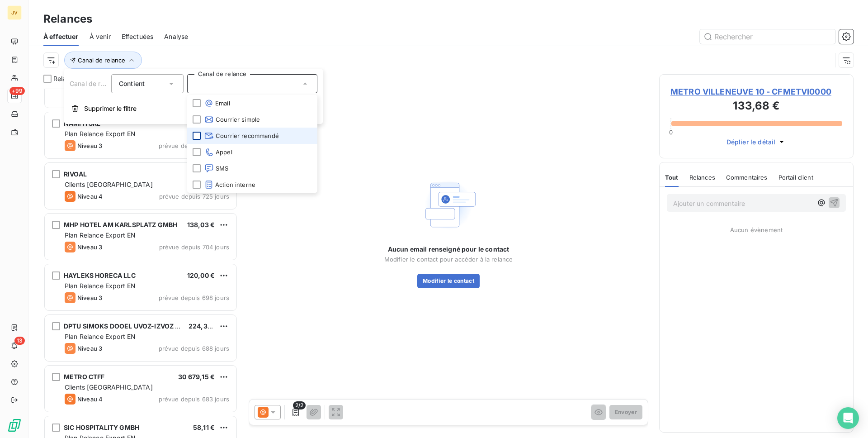 The height and width of the screenshot is (438, 868). Describe the element at coordinates (14, 425) in the screenshot. I see `img: Logo LeanPay` at that location.